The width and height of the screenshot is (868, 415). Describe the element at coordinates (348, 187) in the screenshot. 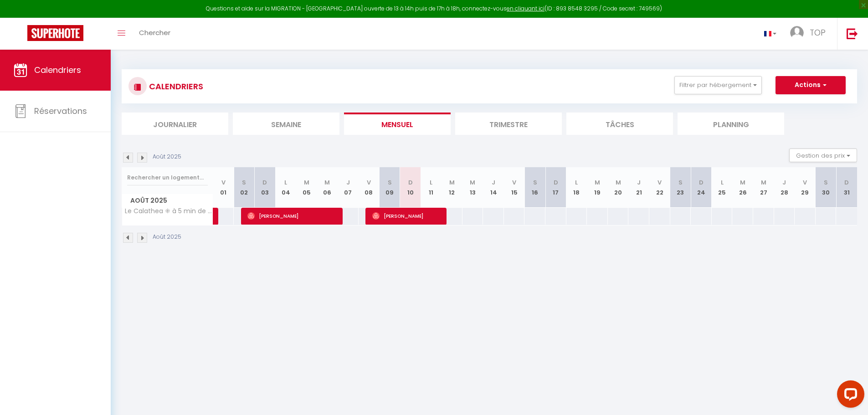

I see `th: 07` at that location.